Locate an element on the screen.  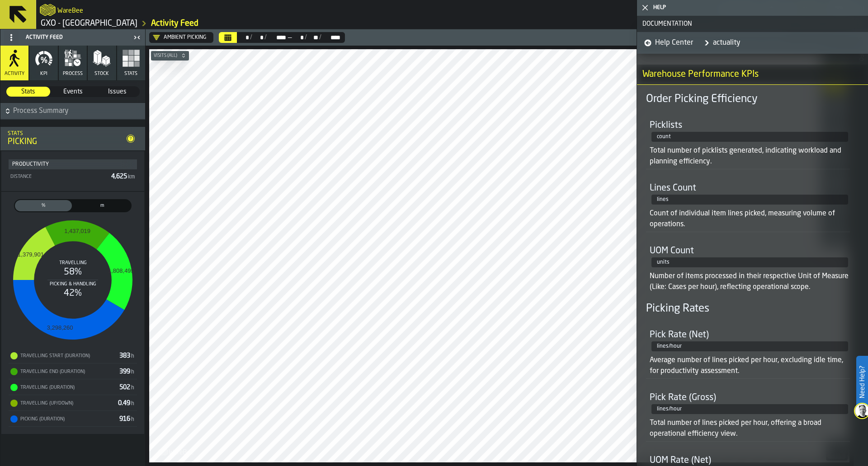
span: 0.49 is located at coordinates (126, 403).